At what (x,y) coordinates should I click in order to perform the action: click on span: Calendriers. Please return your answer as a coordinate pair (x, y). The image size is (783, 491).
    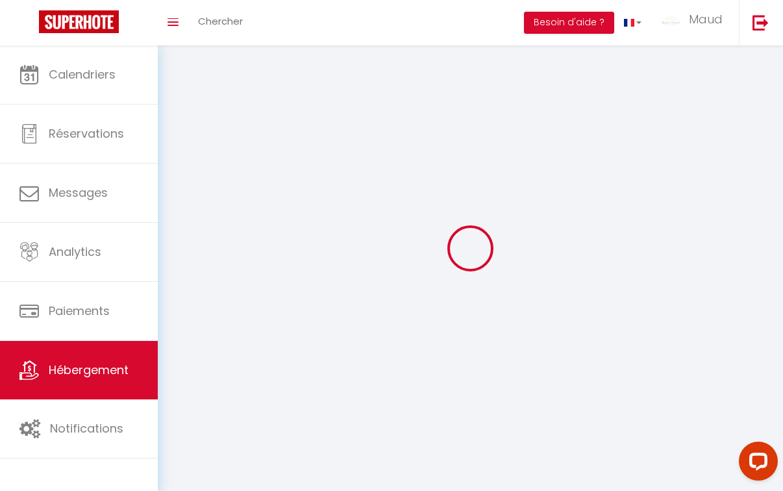
    Looking at the image, I should click on (82, 74).